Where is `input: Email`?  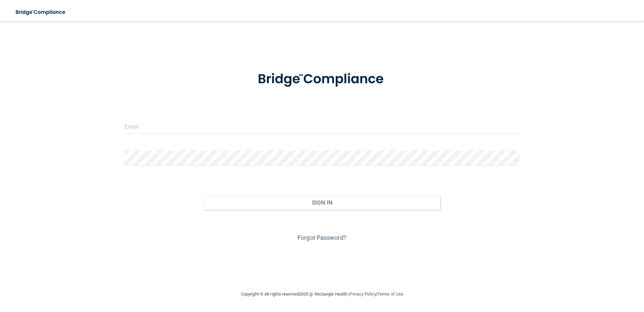
input: Email is located at coordinates (322, 126).